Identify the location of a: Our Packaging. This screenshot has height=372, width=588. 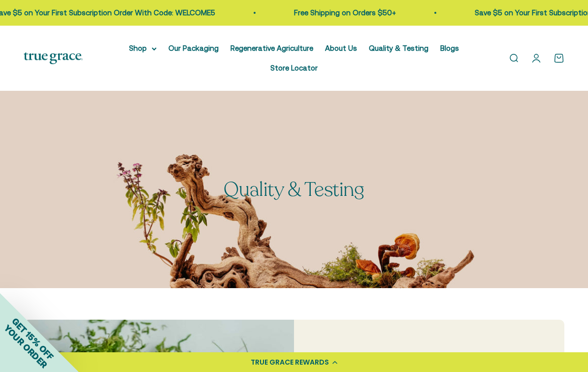
(194, 48).